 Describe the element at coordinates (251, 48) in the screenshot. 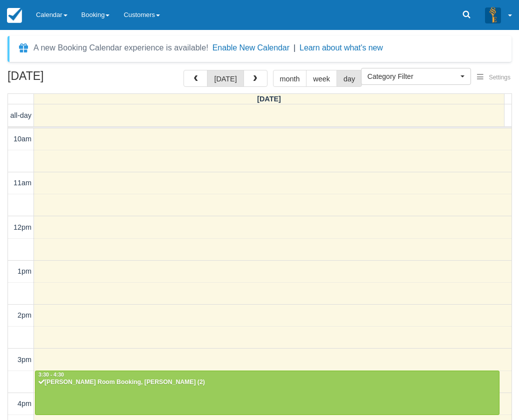

I see `button: Enable New Calendar` at that location.